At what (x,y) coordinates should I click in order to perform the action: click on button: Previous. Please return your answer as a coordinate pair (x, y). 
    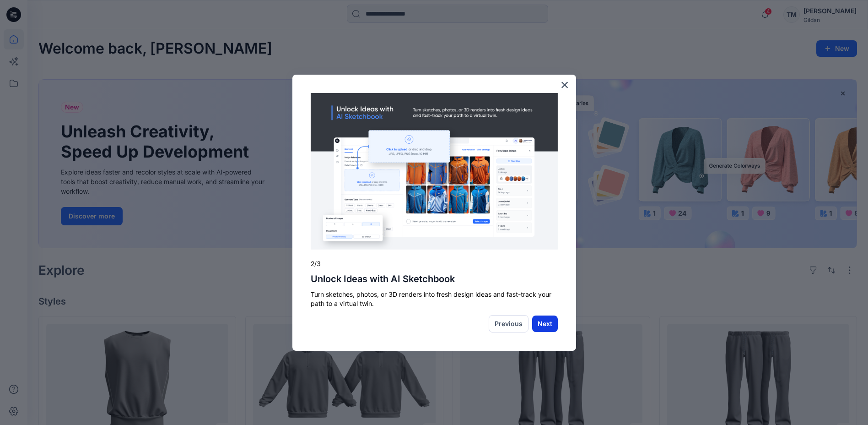
    Looking at the image, I should click on (509, 324).